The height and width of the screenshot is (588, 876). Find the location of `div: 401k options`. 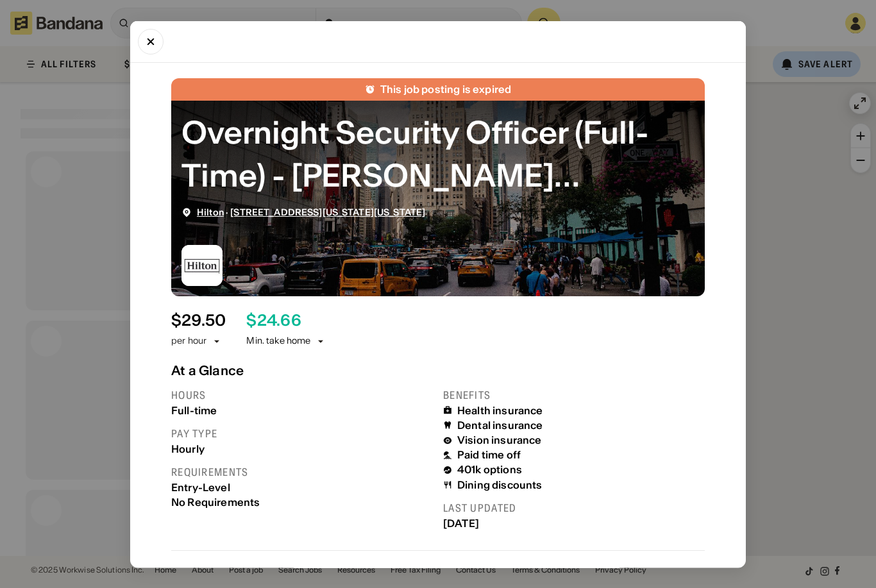

div: 401k options is located at coordinates (490, 469).